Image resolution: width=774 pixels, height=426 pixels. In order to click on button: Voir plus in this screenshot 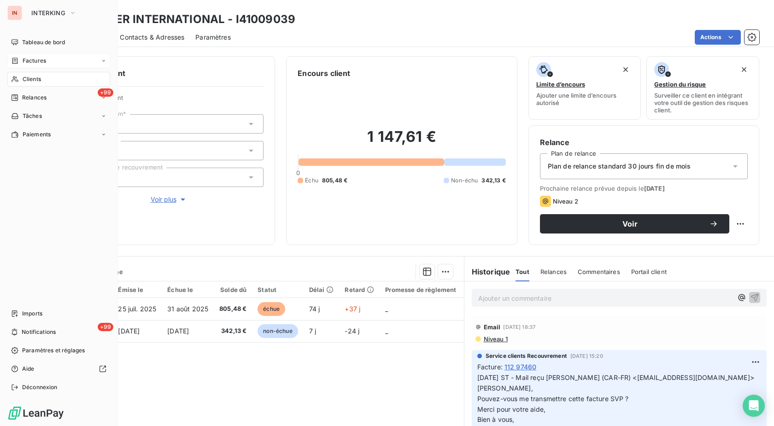, I will do `click(169, 199)`.